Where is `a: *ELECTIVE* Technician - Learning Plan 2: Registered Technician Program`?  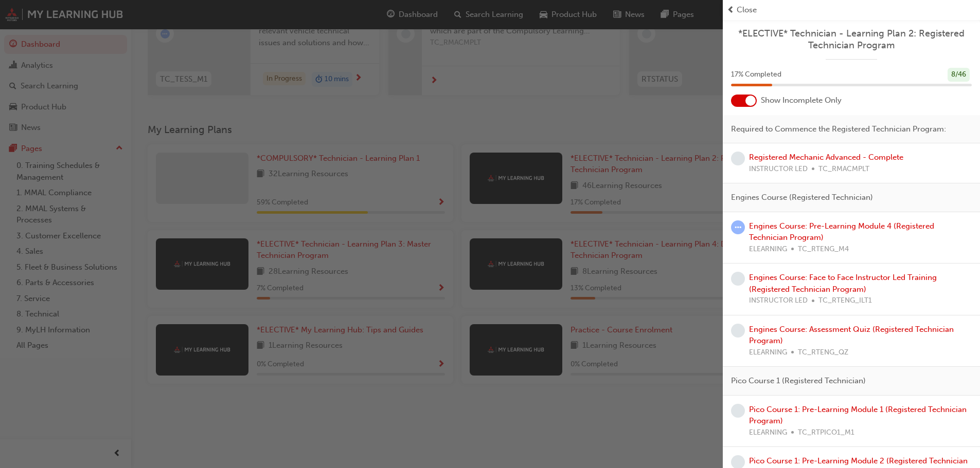
a: *ELECTIVE* Technician - Learning Plan 2: Registered Technician Program is located at coordinates (851, 39).